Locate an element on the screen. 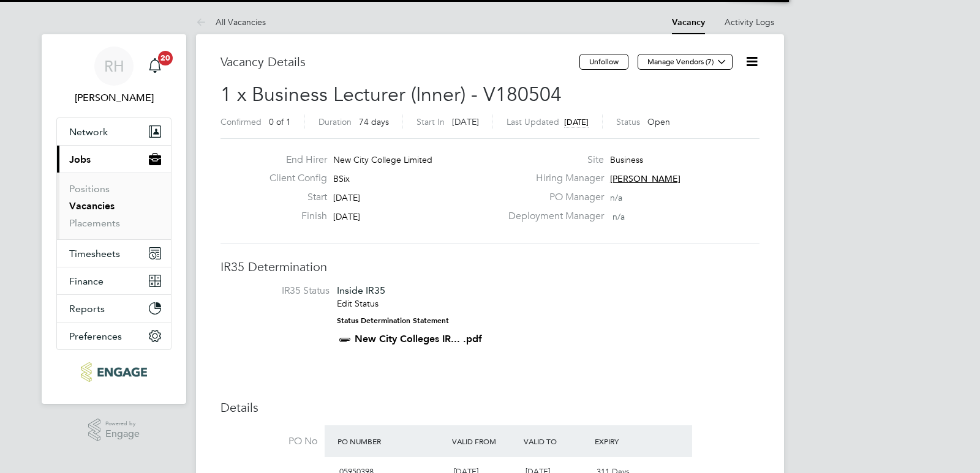 This screenshot has width=980, height=473. span: Open is located at coordinates (658, 121).